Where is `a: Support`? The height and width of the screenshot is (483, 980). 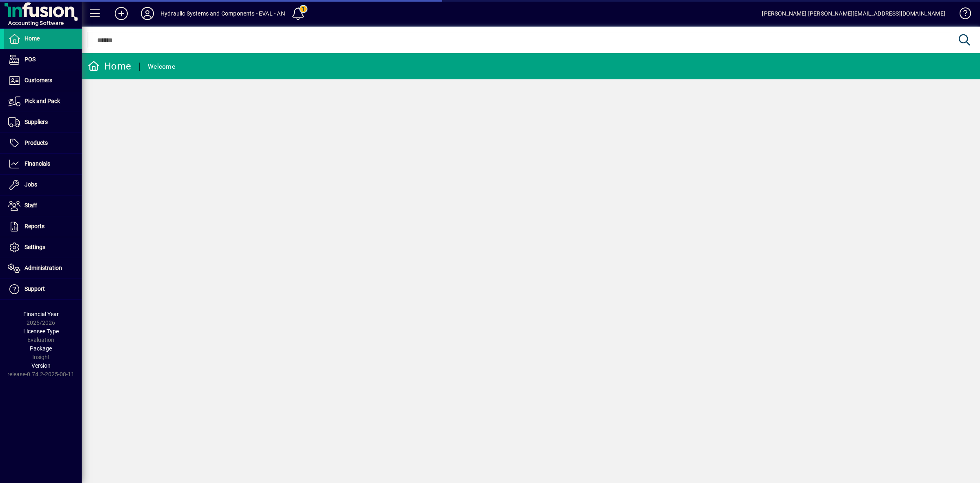 a: Support is located at coordinates (43, 289).